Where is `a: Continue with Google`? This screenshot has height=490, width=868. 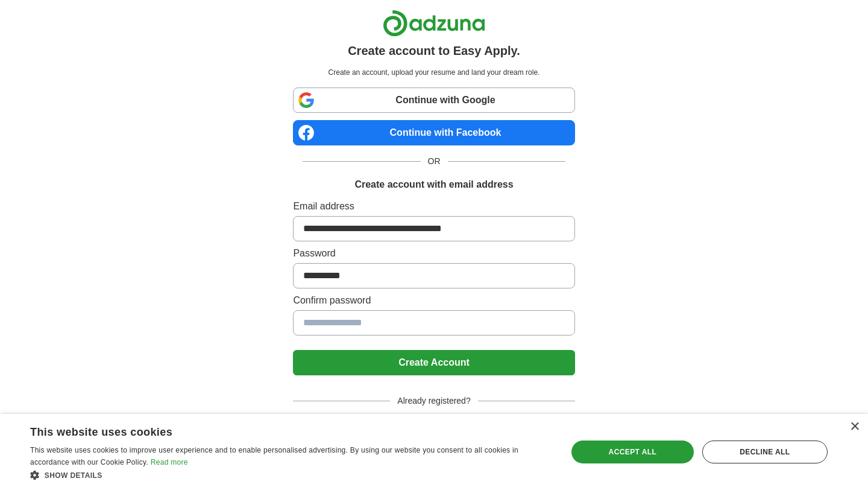 a: Continue with Google is located at coordinates (433, 101).